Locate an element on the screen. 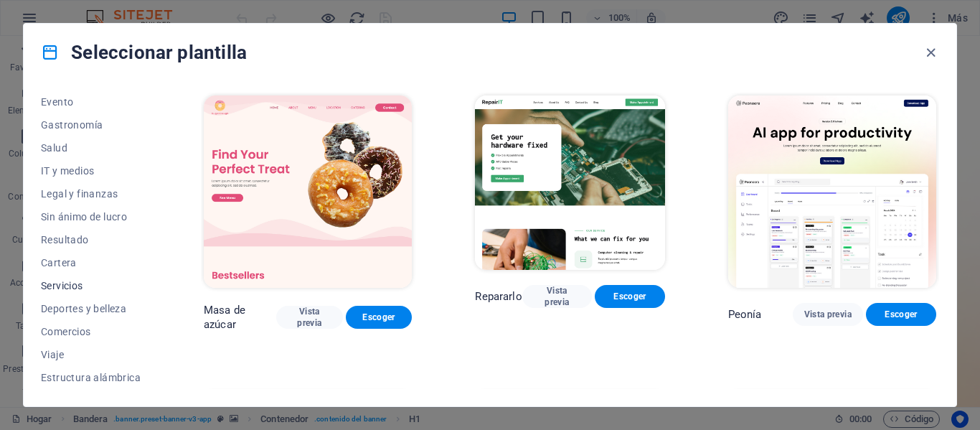  button: Gastronomía is located at coordinates (90, 125).